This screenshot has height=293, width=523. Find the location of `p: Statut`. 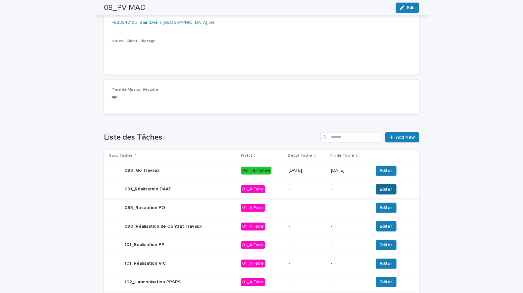

p: Statut is located at coordinates (246, 156).